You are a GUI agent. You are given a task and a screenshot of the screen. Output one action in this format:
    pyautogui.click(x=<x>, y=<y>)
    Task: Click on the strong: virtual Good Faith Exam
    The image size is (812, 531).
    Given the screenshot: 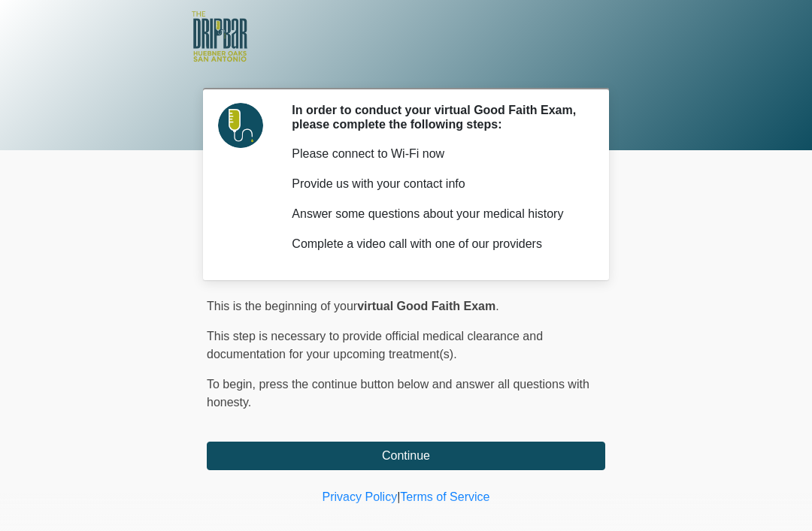 What is the action you would take?
    pyautogui.click(x=426, y=306)
    